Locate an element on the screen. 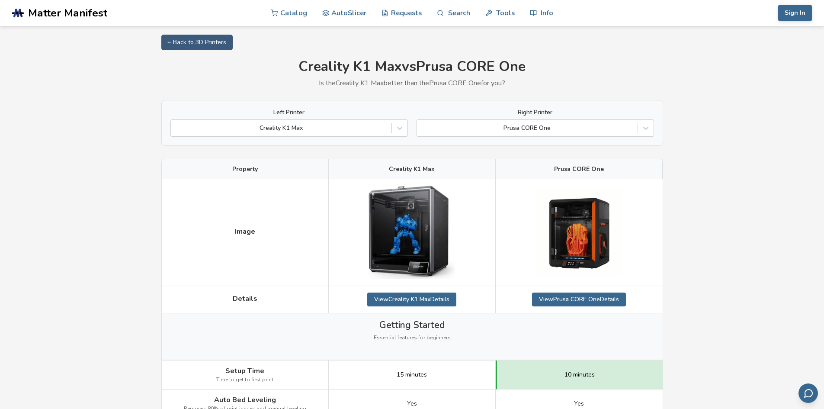  img: Creality K1 Max is located at coordinates (412, 232).